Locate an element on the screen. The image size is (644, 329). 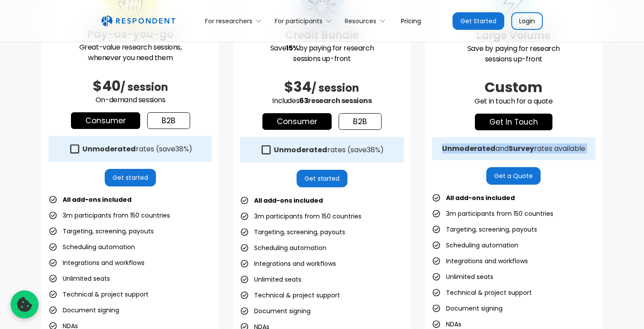
strong: 15% is located at coordinates (292, 48).